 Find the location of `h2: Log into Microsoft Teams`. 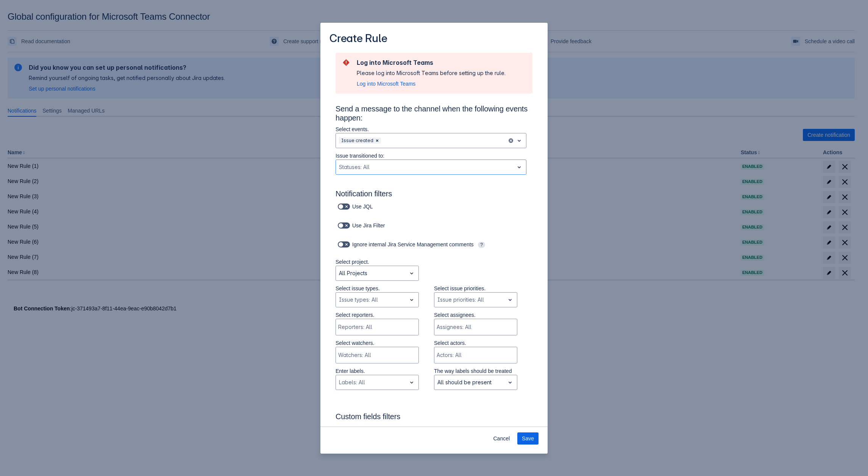

h2: Log into Microsoft Teams is located at coordinates (431, 63).